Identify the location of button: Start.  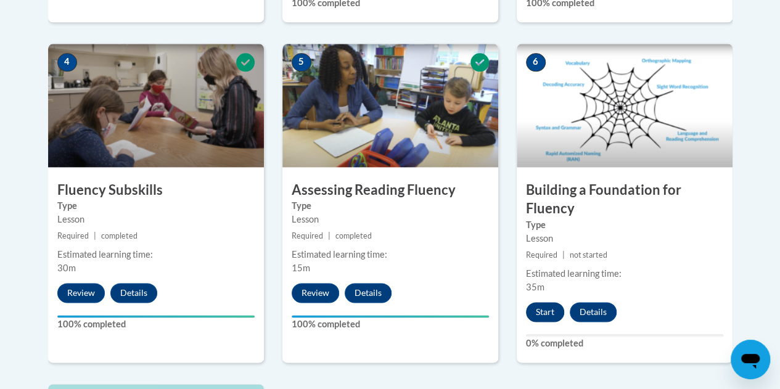
(545, 312).